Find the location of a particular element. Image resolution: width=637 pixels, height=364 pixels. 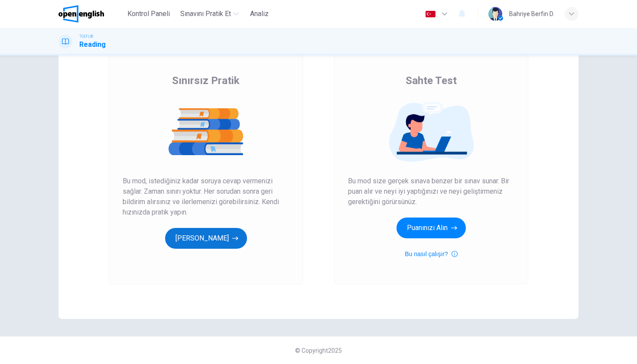

span: Sınırsız Pratik is located at coordinates (206, 81).